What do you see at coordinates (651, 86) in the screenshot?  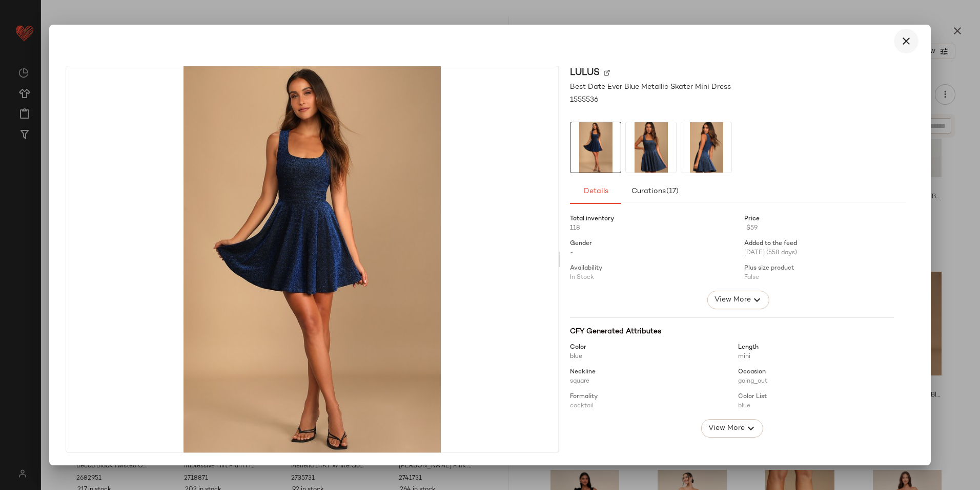 I see `span: Best Date Ever Blue Metallic Skater Mini Dress` at bounding box center [651, 86].